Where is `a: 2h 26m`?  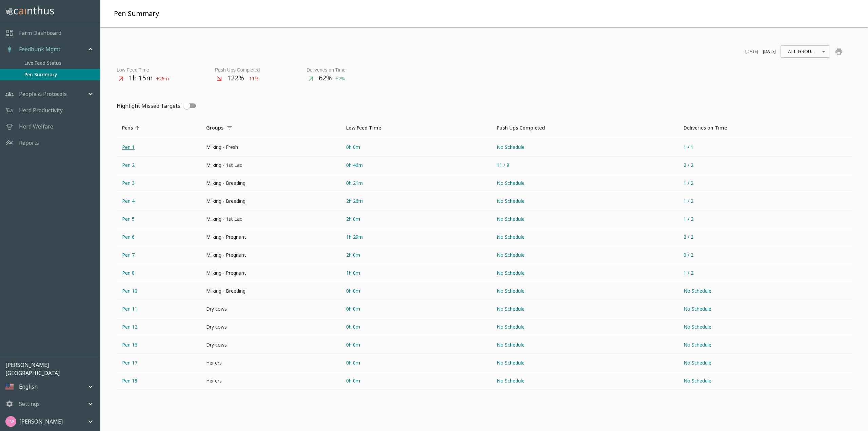 a: 2h 26m is located at coordinates (416, 201).